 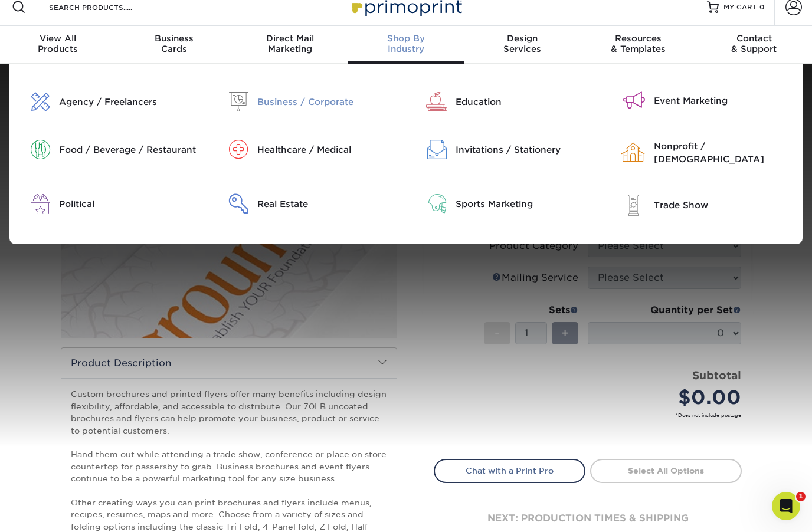 I want to click on span: Design, so click(x=521, y=39).